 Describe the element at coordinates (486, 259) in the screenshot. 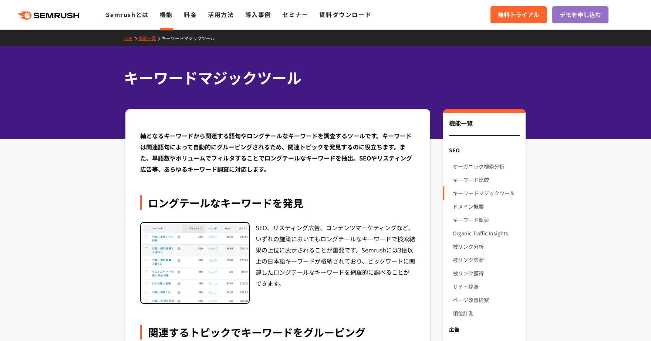

I see `a: 被リンク診断` at that location.